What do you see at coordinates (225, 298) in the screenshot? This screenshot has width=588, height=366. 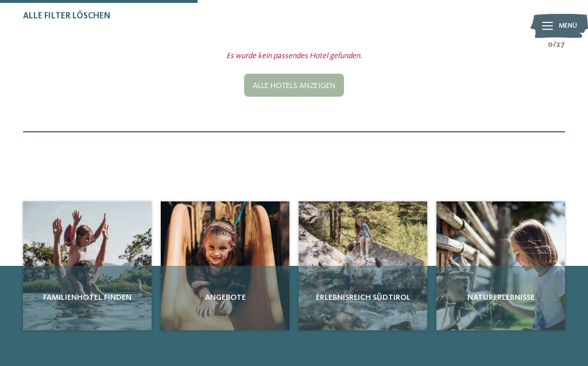 I see `span: Angebote` at bounding box center [225, 298].